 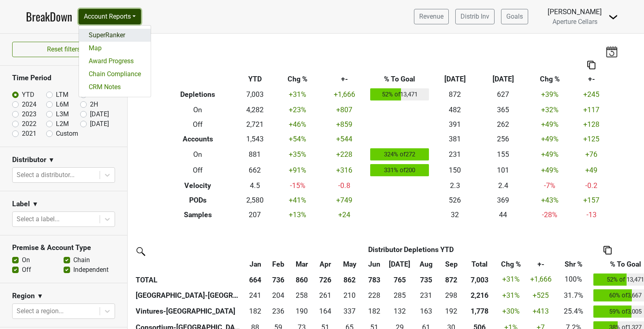 What do you see at coordinates (479, 311) in the screenshot?
I see `div: 1,778` at bounding box center [479, 311].